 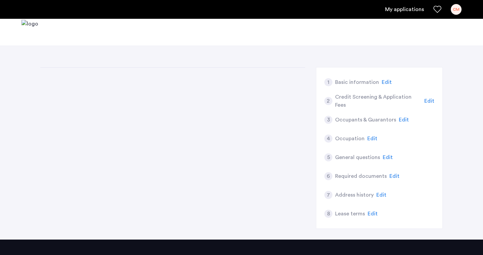 What do you see at coordinates (456, 9) in the screenshot?
I see `div: CM` at bounding box center [456, 9].